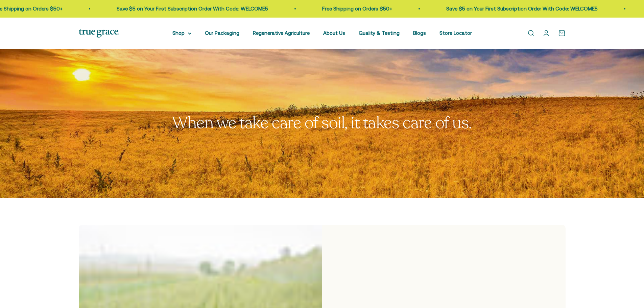 The image size is (644, 308). Describe the element at coordinates (379, 33) in the screenshot. I see `a: Quality & Testing` at that location.